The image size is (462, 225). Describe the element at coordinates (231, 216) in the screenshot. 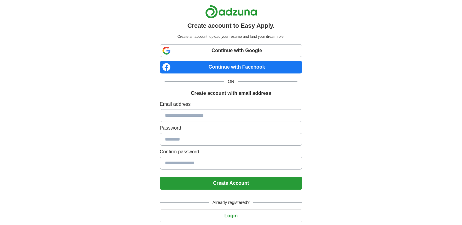

I see `button: Login` at that location.